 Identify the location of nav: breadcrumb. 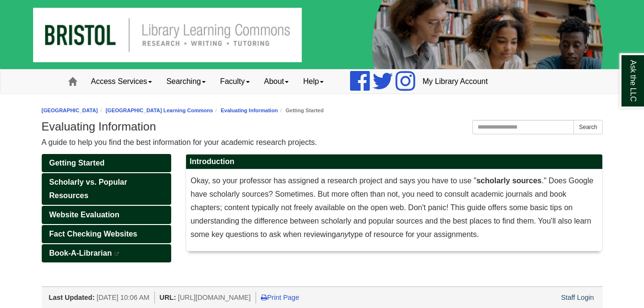
(322, 110).